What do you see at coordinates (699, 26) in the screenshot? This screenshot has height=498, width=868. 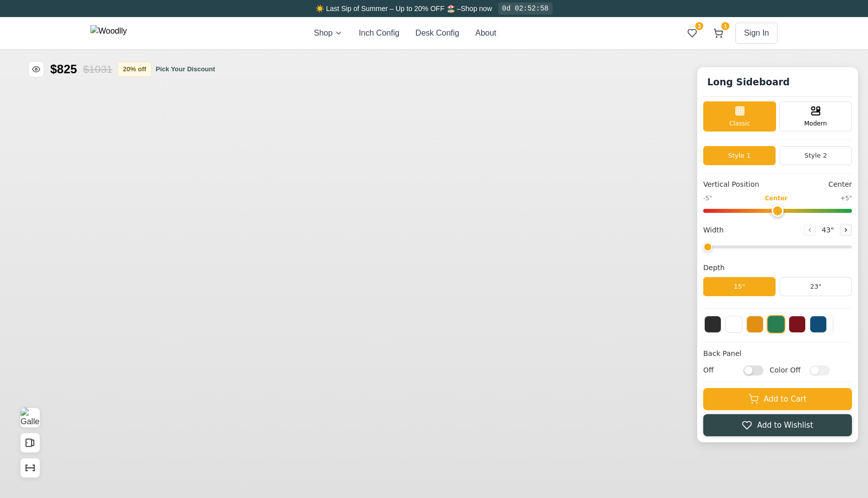 I see `span: 3` at bounding box center [699, 26].